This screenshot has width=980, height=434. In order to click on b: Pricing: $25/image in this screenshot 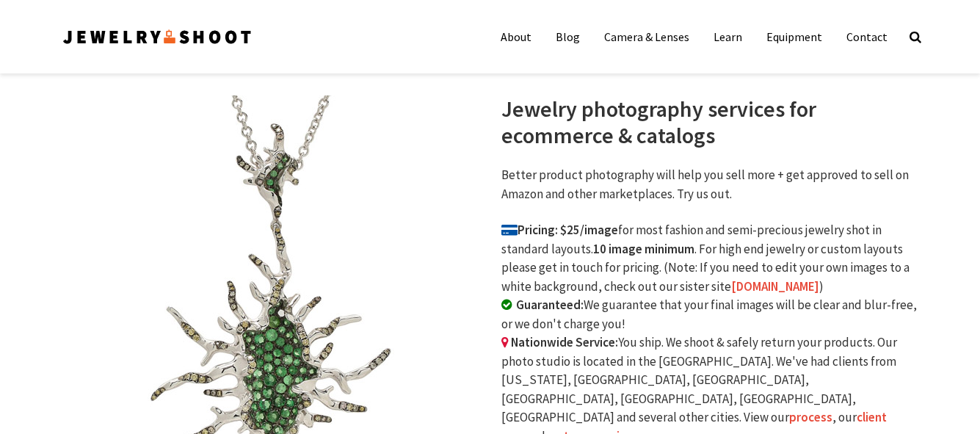, I will do `click(559, 230)`.